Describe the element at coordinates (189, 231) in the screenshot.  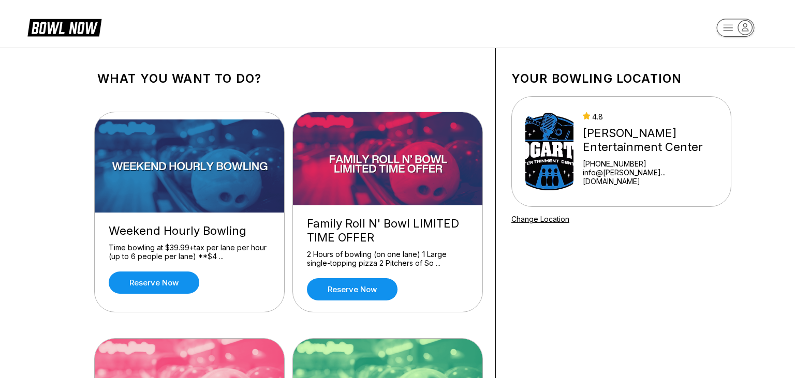
I see `div: Weekend Hourly Bowling` at that location.